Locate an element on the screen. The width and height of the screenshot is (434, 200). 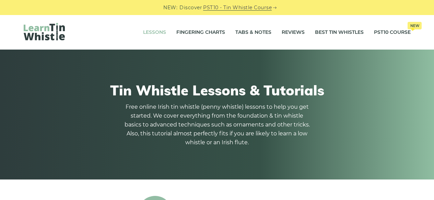
span: New is located at coordinates (414, 26).